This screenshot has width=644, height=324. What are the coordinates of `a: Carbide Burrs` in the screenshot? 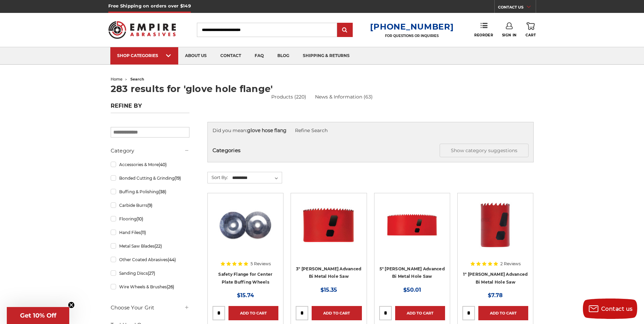 It's located at (150, 205).